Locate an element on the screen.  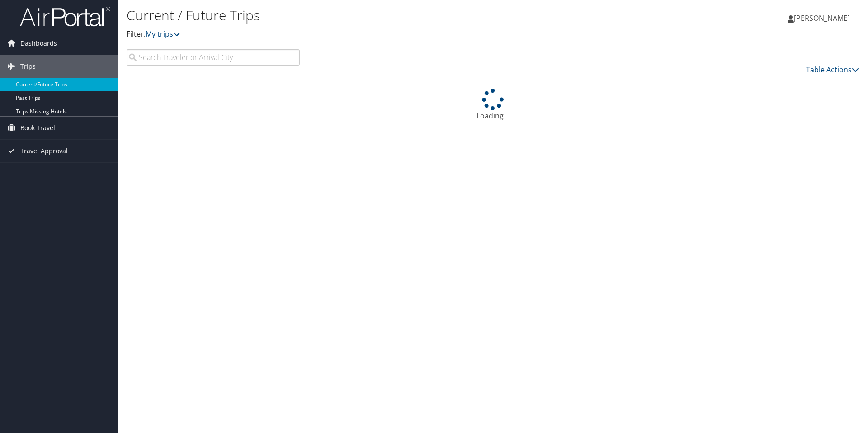
h1: Current / Future Trips is located at coordinates (371, 15).